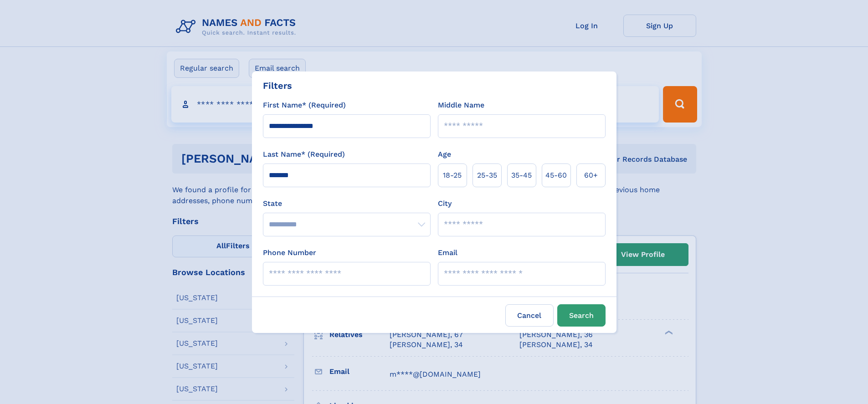 Image resolution: width=868 pixels, height=404 pixels. What do you see at coordinates (278, 86) in the screenshot?
I see `div: Filters` at bounding box center [278, 86].